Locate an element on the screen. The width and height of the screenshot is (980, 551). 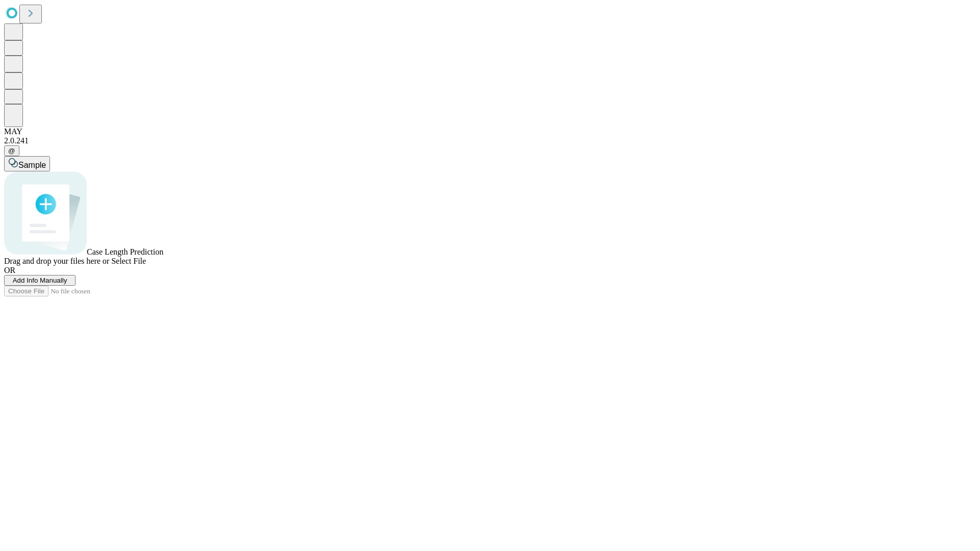
span: Select File is located at coordinates (128, 260).